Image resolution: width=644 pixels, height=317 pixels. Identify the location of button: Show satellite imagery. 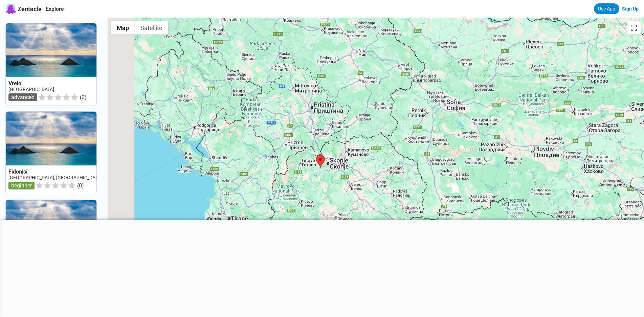
(152, 28).